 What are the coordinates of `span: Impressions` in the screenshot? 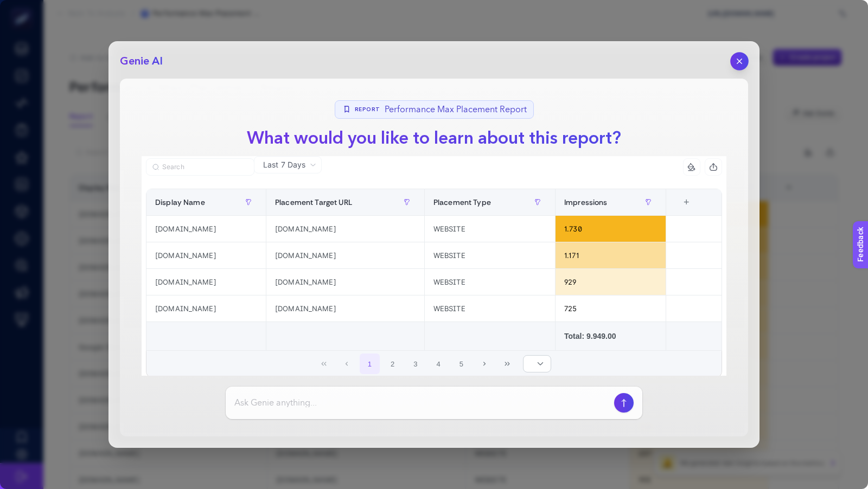 It's located at (586, 202).